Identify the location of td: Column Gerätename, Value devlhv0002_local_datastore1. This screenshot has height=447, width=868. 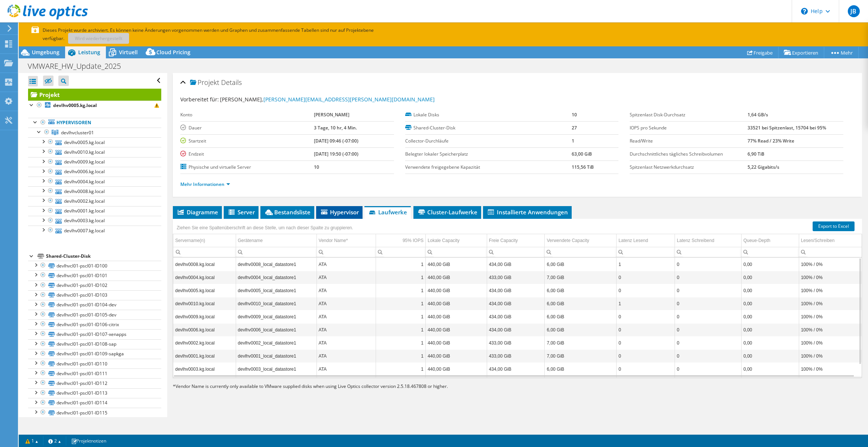
(276, 343).